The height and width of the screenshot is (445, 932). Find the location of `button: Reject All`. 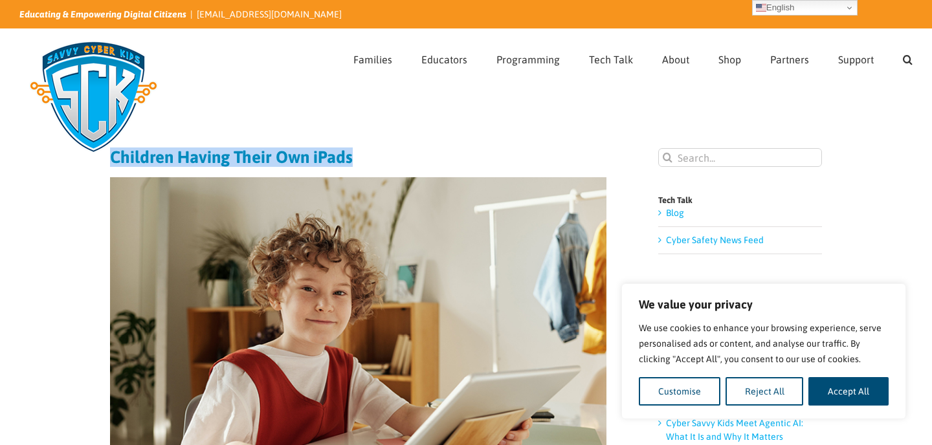

button: Reject All is located at coordinates (764, 392).